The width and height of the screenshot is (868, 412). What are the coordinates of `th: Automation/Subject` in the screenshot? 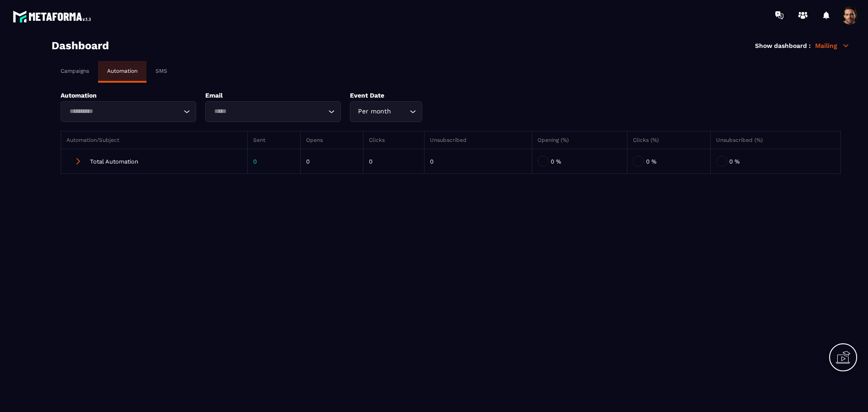 It's located at (154, 140).